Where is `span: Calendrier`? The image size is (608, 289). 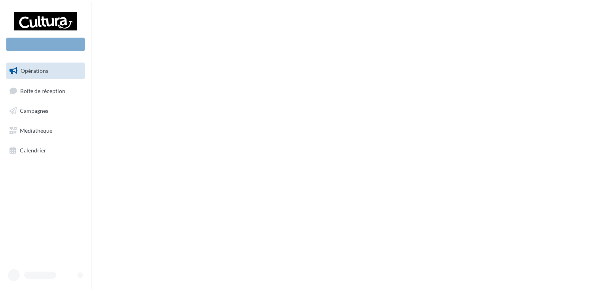
span: Calendrier is located at coordinates (33, 150).